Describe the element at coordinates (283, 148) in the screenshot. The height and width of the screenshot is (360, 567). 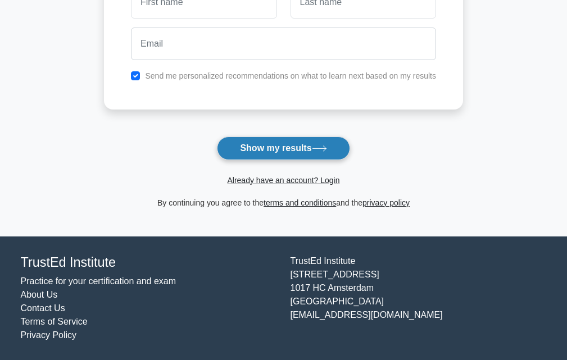
I see `button: Show my results` at that location.